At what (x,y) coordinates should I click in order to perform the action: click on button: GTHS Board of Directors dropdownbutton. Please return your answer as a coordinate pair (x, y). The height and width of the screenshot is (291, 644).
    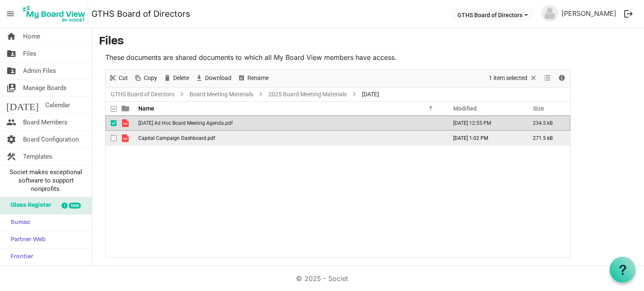
    Looking at the image, I should click on (493, 15).